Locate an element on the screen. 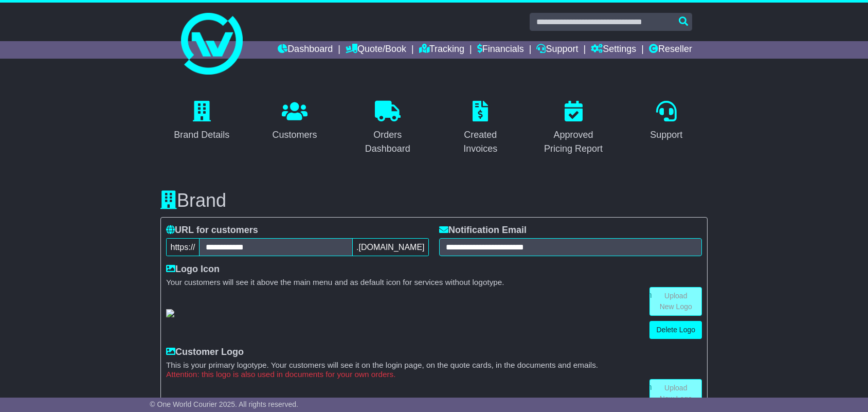  div: Support is located at coordinates (666, 135).